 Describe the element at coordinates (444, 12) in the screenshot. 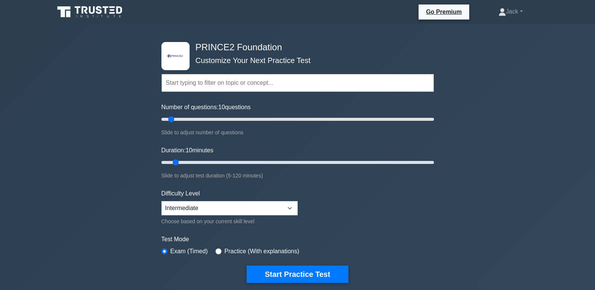

I see `a: Go Premium` at that location.